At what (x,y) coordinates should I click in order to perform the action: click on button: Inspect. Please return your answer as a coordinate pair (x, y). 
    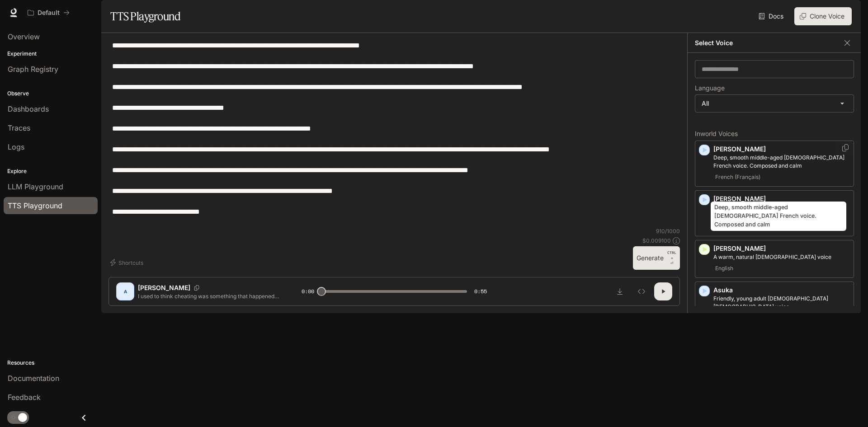
    Looking at the image, I should click on (642, 292).